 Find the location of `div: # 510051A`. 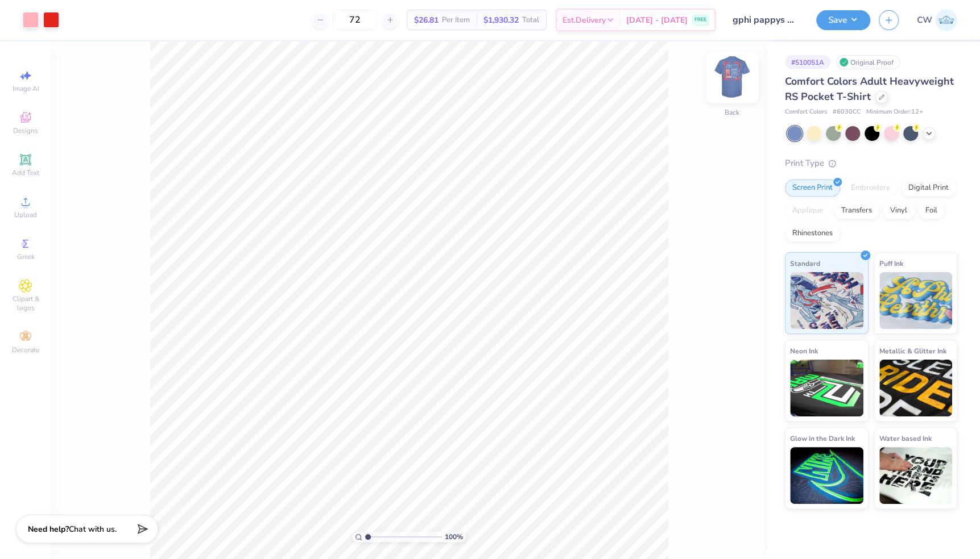

div: # 510051A is located at coordinates (808, 62).